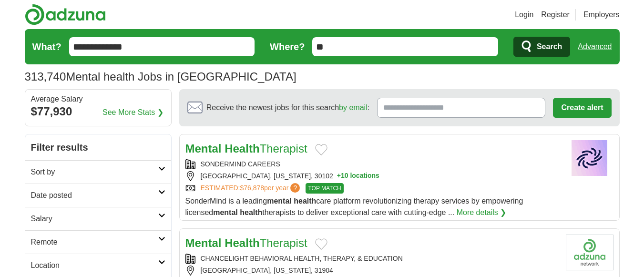  Describe the element at coordinates (133, 112) in the screenshot. I see `a: See More Stats ❯` at that location.